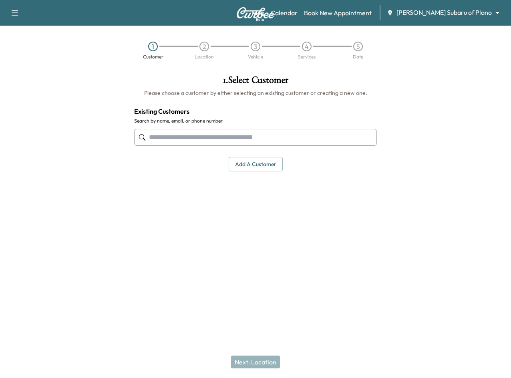 The width and height of the screenshot is (511, 378). What do you see at coordinates (255, 13) in the screenshot?
I see `img: Curbee Logo` at bounding box center [255, 13].